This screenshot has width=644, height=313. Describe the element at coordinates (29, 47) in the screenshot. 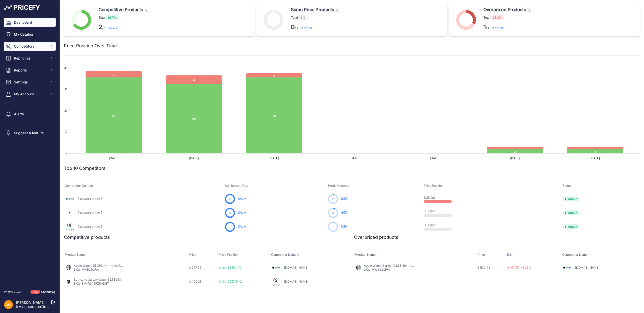

I see `button: Competitors` at that location.